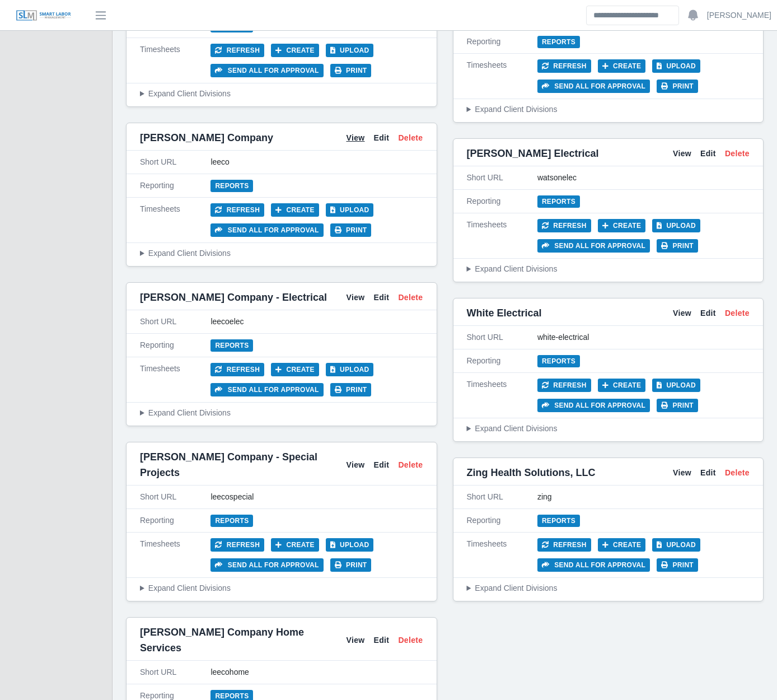 Image resolution: width=777 pixels, height=700 pixels. What do you see at coordinates (643, 337) in the screenshot?
I see `div: white-electrical` at bounding box center [643, 337].